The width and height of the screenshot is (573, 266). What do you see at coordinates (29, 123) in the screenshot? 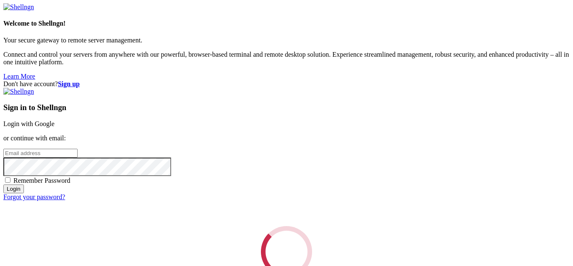
I see `a: Login with Google` at bounding box center [29, 123].